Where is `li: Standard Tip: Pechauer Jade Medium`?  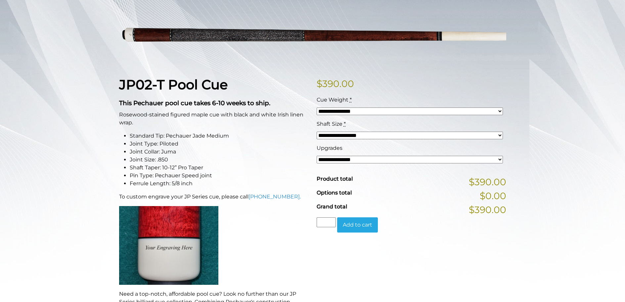 li: Standard Tip: Pechauer Jade Medium is located at coordinates (219, 136).